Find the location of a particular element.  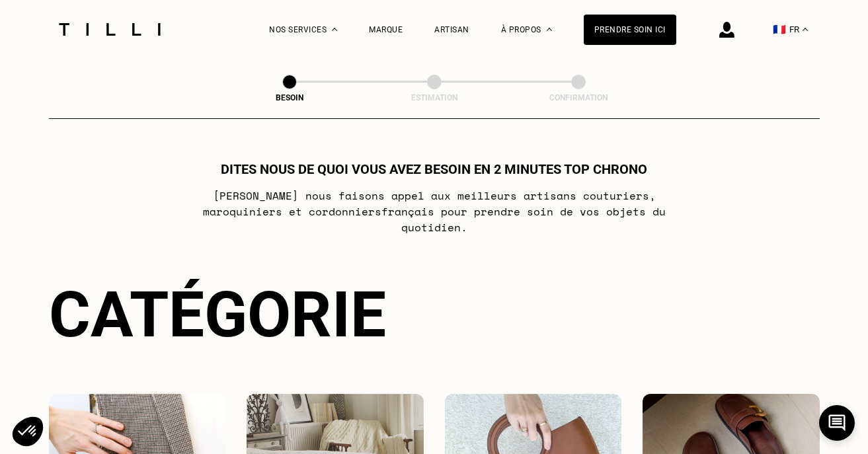

a: Logo du service de couturière Tilli is located at coordinates (110, 29).